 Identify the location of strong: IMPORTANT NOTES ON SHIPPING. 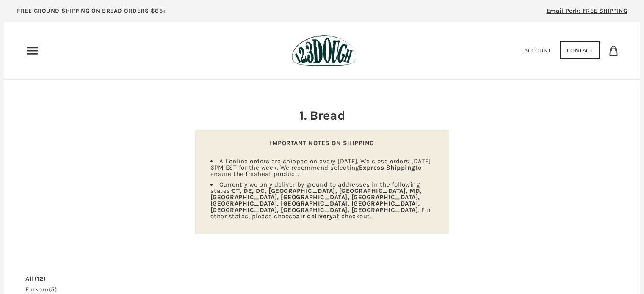
(322, 143).